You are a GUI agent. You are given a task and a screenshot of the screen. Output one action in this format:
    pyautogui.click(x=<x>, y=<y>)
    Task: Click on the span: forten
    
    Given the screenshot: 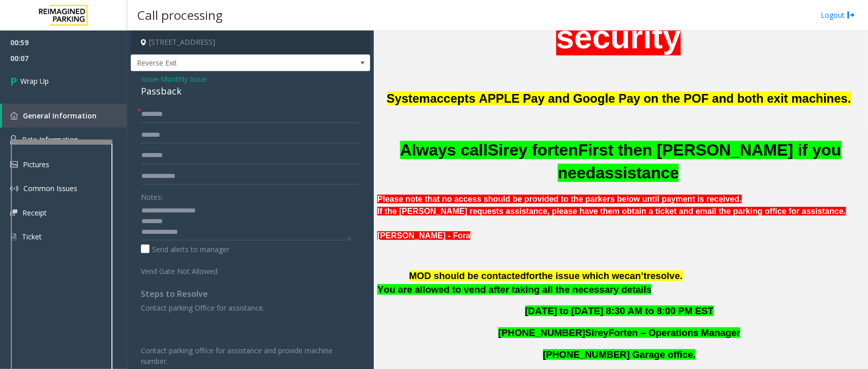 What is the action you would take?
    pyautogui.click(x=555, y=150)
    